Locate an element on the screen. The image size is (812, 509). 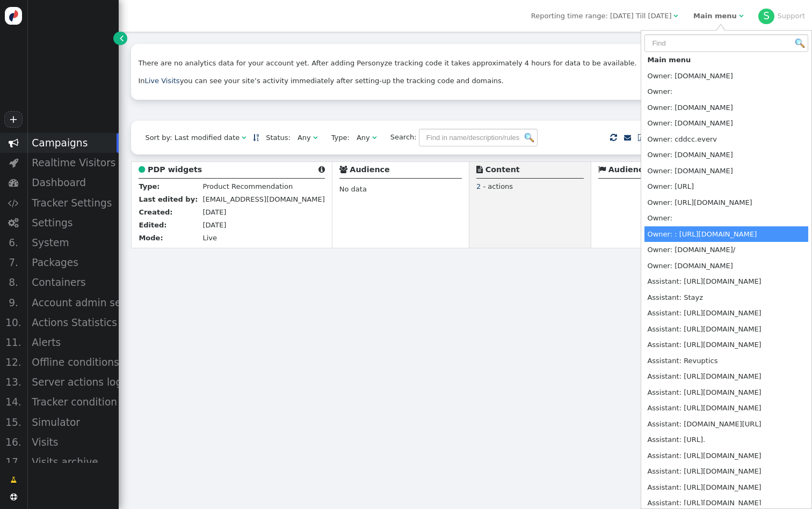
div: Account admin settings is located at coordinates (72, 303).